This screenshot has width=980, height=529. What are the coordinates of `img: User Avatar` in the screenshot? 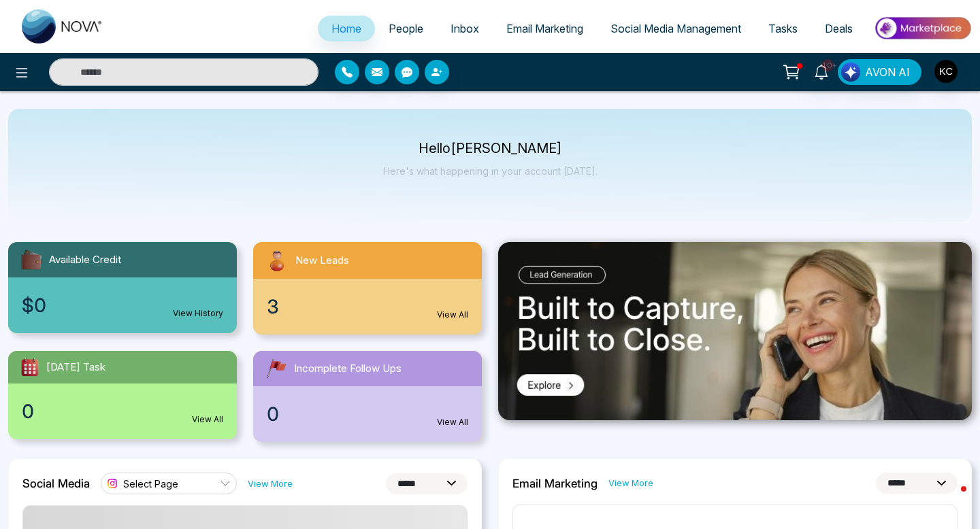 It's located at (945, 71).